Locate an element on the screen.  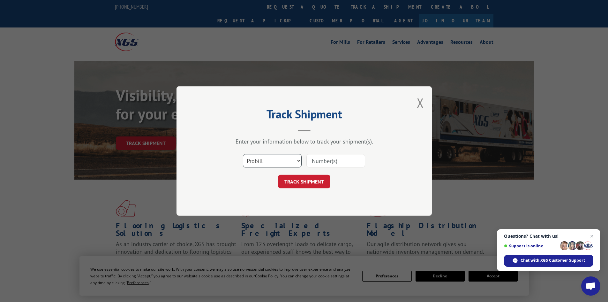
input: Number(s) is located at coordinates (336, 161).